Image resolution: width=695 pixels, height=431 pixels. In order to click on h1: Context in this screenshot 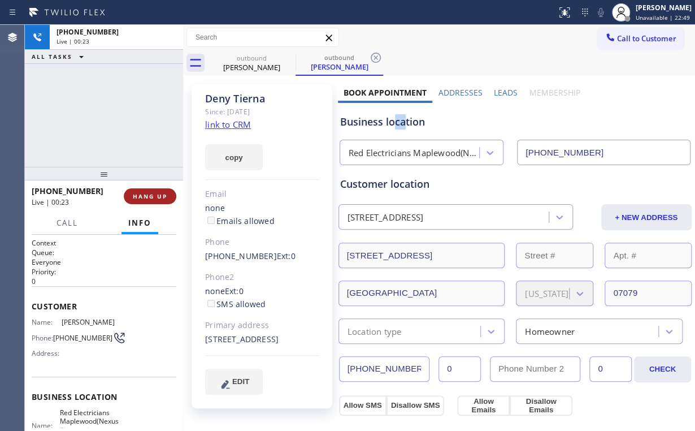, I will do `click(104, 242)`.